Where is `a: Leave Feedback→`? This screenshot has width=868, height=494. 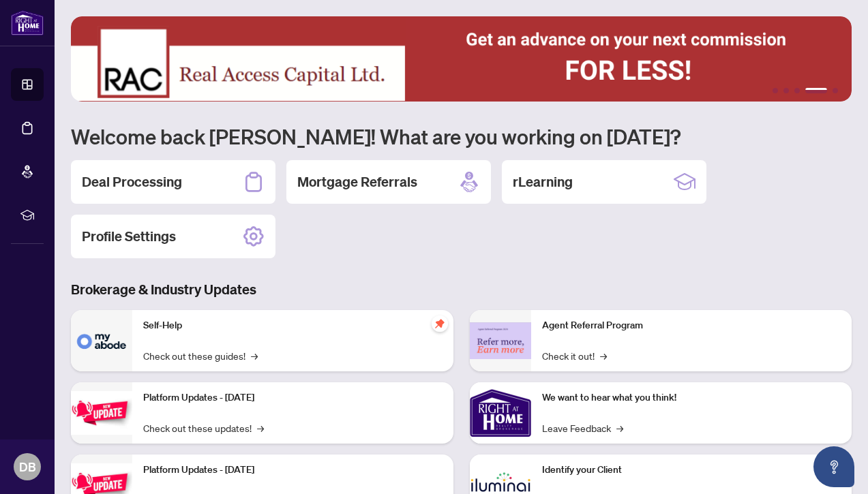 a: Leave Feedback→ is located at coordinates (582, 428).